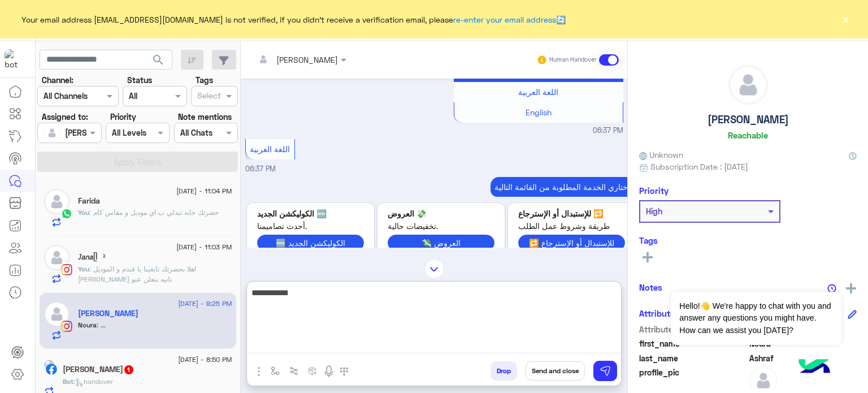  Describe the element at coordinates (68, 381) in the screenshot. I see `span: Bot` at that location.